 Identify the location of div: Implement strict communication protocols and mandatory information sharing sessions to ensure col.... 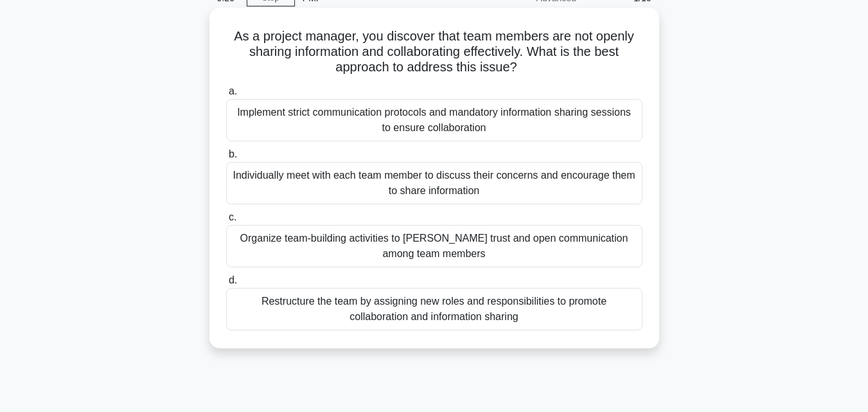
(434, 120).